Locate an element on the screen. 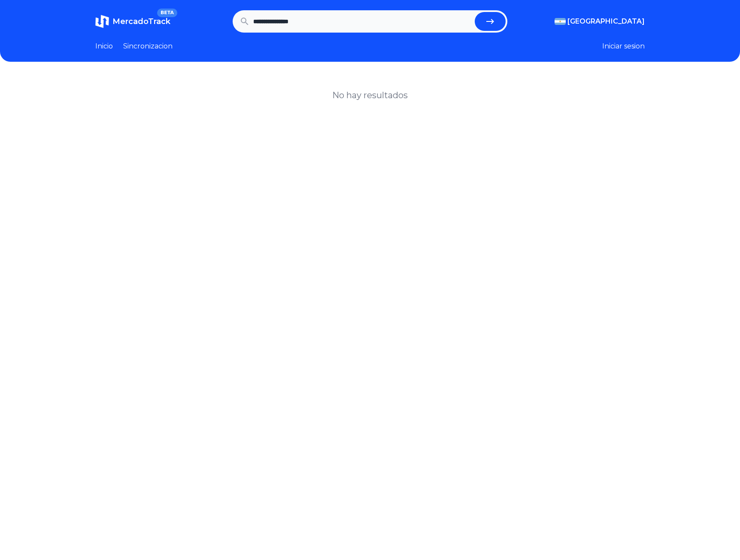  button: Iniciar sesion is located at coordinates (623, 46).